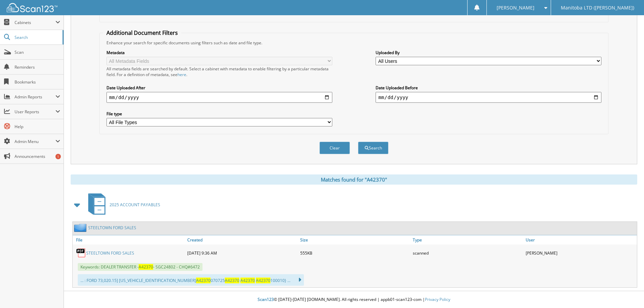 This screenshot has height=308, width=644. What do you see at coordinates (37, 156) in the screenshot?
I see `span: Announcements` at bounding box center [37, 156].